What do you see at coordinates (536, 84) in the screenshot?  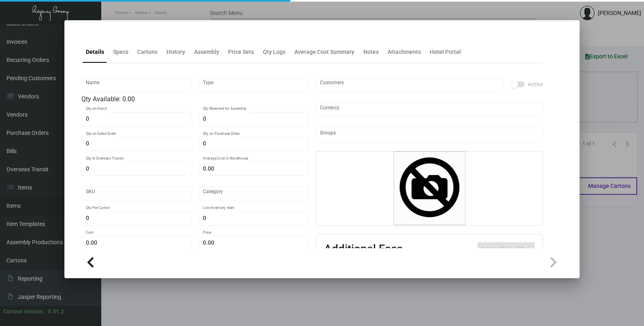 I see `span: Active` at bounding box center [536, 84].